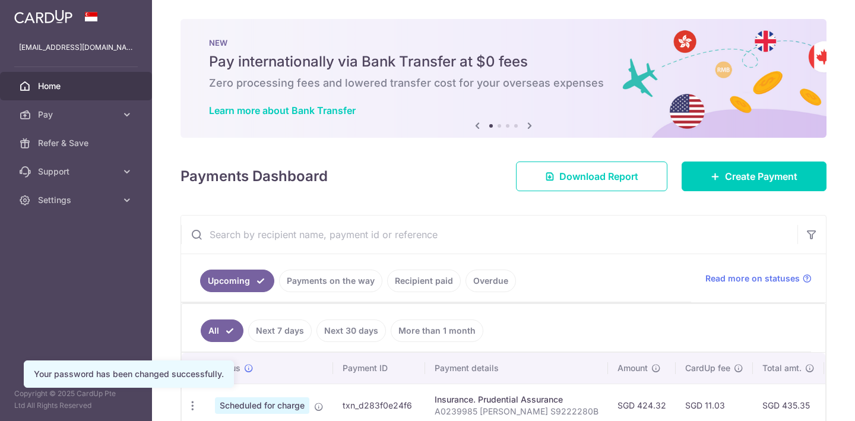 The image size is (855, 421). What do you see at coordinates (280, 331) in the screenshot?
I see `a: Next 7 days` at bounding box center [280, 331].